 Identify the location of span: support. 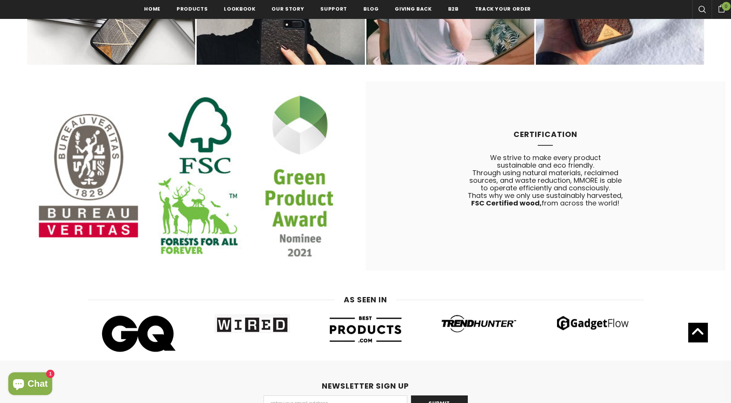
(333, 9).